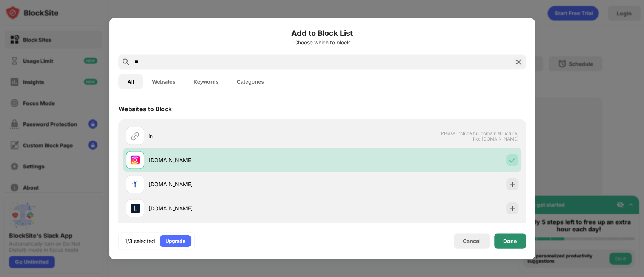  What do you see at coordinates (472, 241) in the screenshot?
I see `div: Cancel` at bounding box center [472, 241].